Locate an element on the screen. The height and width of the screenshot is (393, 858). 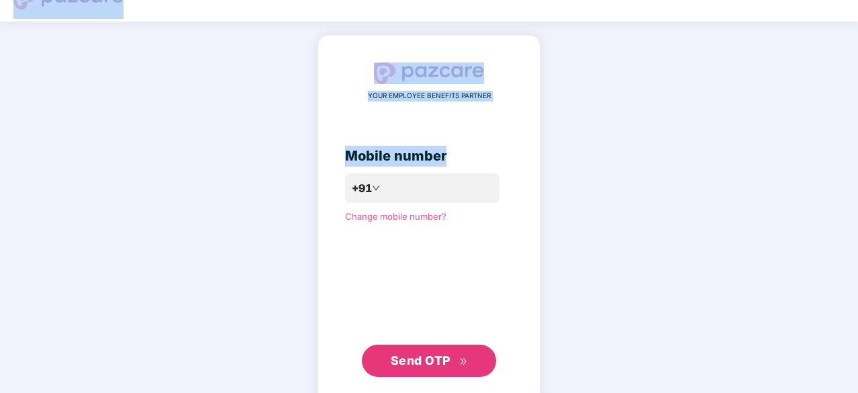
span: Change mobile number? is located at coordinates (396, 216).